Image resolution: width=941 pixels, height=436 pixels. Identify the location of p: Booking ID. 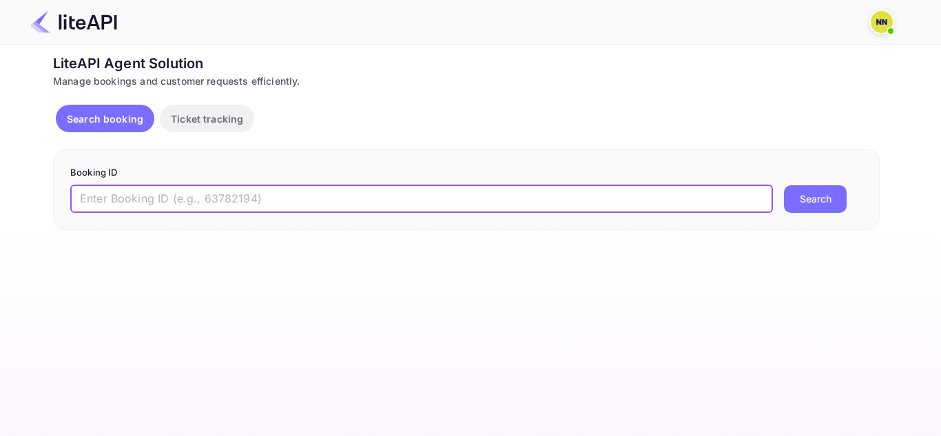
(467, 173).